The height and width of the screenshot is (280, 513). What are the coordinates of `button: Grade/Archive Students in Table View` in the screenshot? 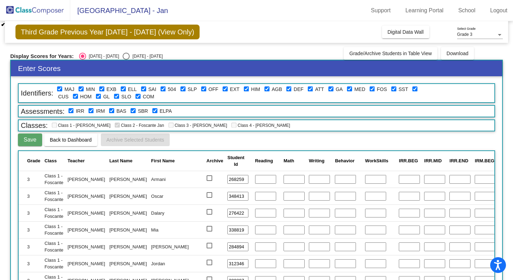 It's located at (390, 53).